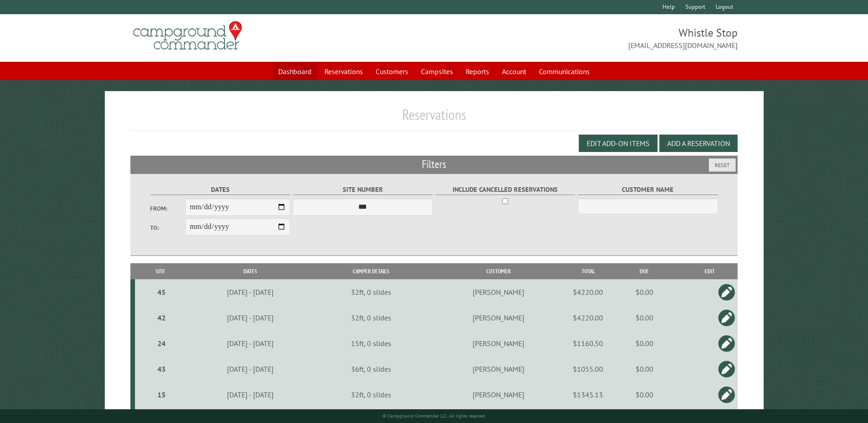  I want to click on label: From:, so click(168, 208).